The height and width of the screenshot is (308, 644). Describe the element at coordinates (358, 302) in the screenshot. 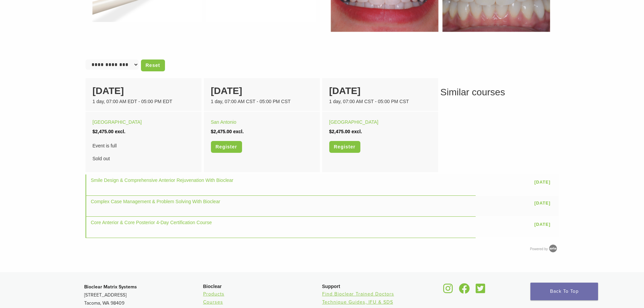

I see `a: Technique Guides, IFU & SDS` at that location.